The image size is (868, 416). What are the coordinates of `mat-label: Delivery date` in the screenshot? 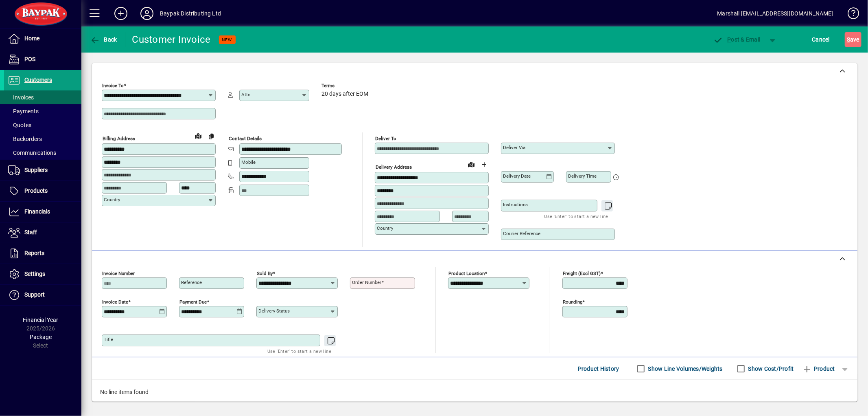 It's located at (517, 176).